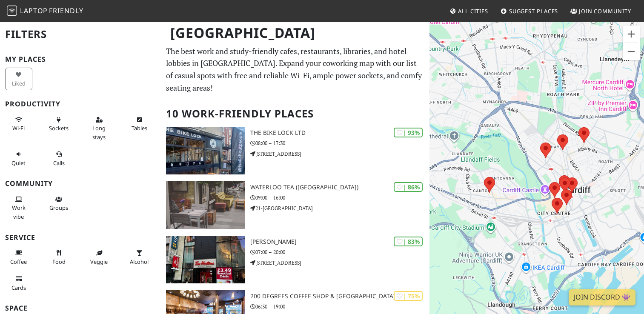 The height and width of the screenshot is (314, 644). I want to click on button: Long stays, so click(99, 128).